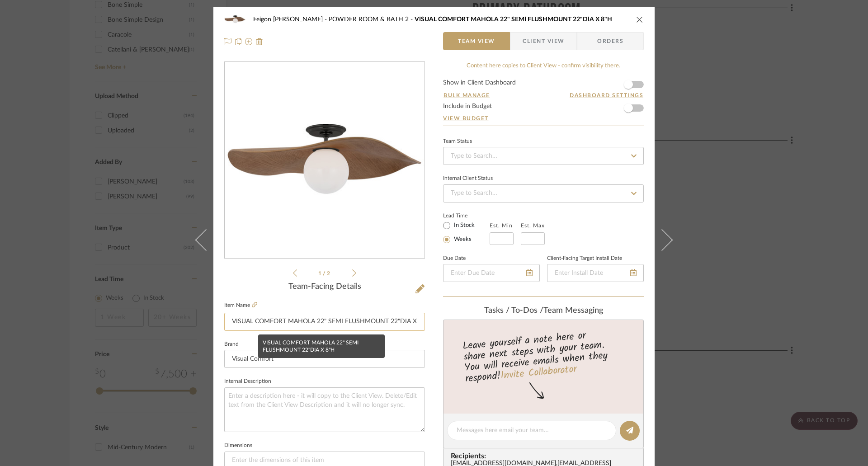 The image size is (868, 466). I want to click on label: Est. Min, so click(501, 226).